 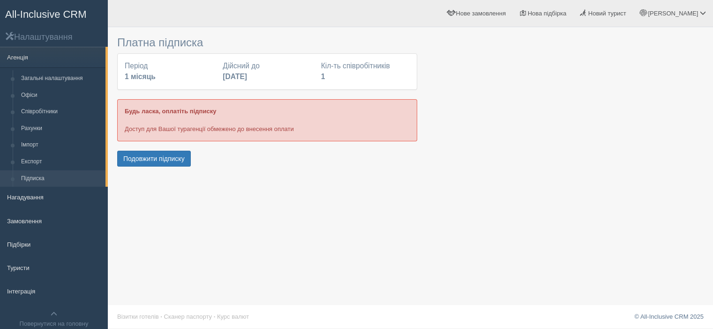 I want to click on a: Сканер паспорту, so click(x=188, y=317).